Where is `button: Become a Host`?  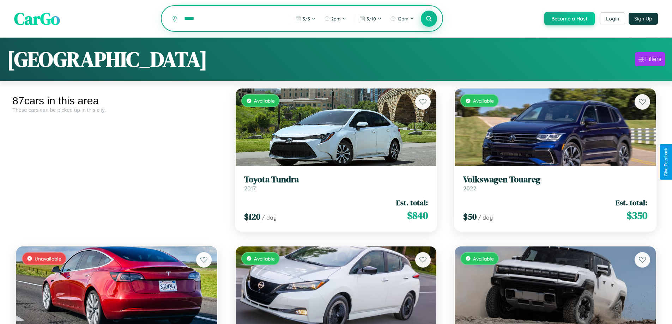 button: Become a Host is located at coordinates (569, 19).